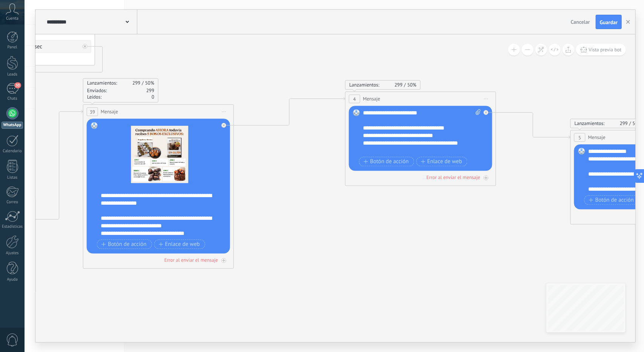  Describe the element at coordinates (153, 97) in the screenshot. I see `span: 0` at that location.